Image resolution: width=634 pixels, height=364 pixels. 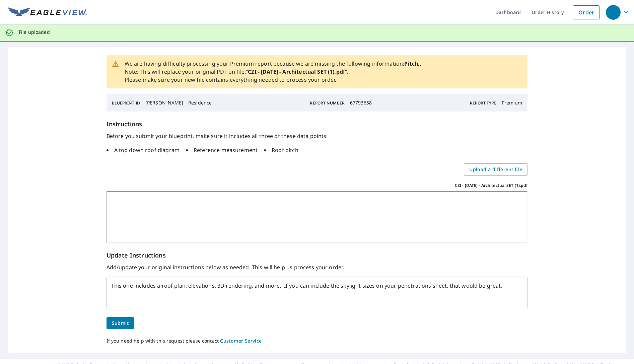 What do you see at coordinates (317, 341) in the screenshot?
I see `p: If you need help with this request please contact` at bounding box center [317, 341].